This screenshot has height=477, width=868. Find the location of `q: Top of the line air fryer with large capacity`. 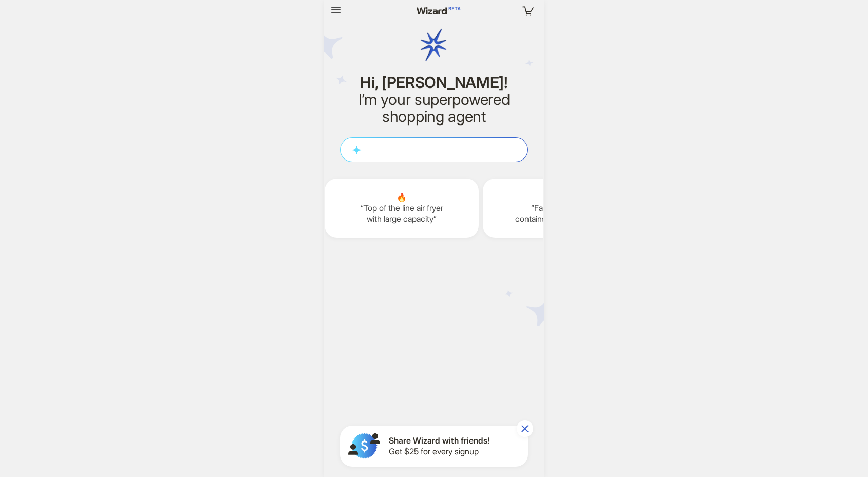

q: Top of the line air fryer with large capacity is located at coordinates (402, 213).